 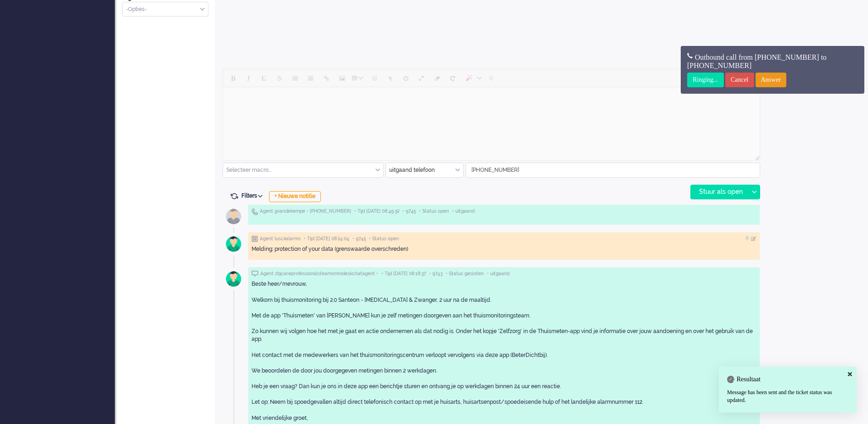 What do you see at coordinates (280, 239) in the screenshot?
I see `span: Agent lusciialarms` at bounding box center [280, 239].